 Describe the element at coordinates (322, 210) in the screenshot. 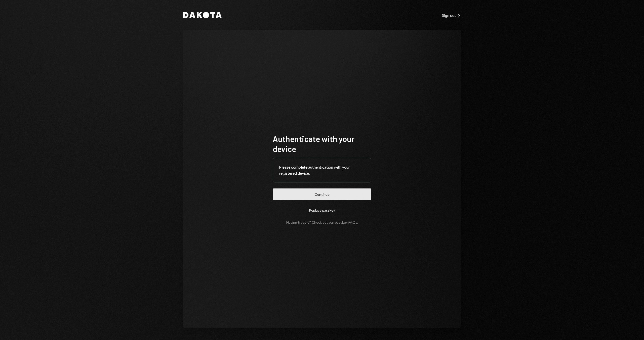

I see `button: Replace passkey` at that location.